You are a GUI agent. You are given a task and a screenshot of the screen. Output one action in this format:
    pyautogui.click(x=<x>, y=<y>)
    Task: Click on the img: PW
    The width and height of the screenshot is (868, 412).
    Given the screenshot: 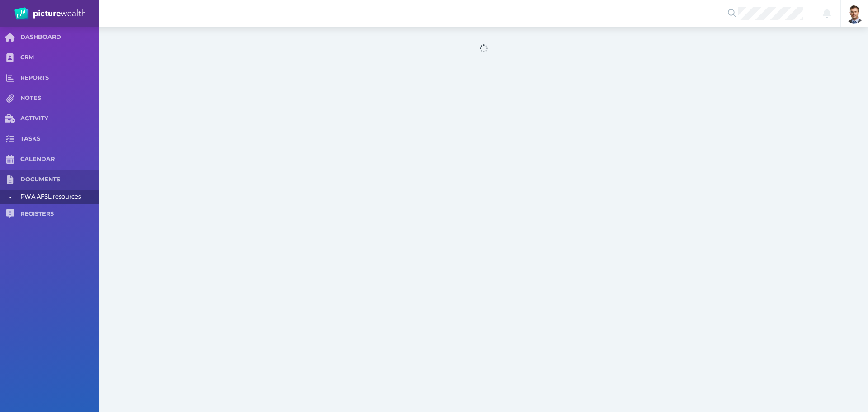 What is the action you would take?
    pyautogui.click(x=50, y=14)
    